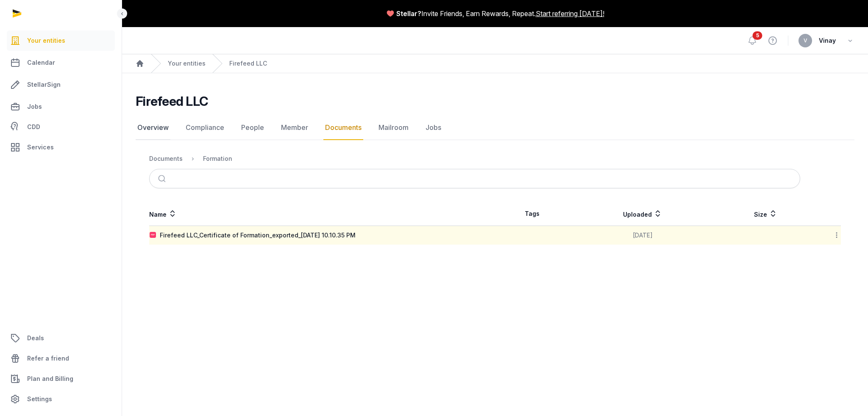  Describe the element at coordinates (61, 359) in the screenshot. I see `a: Refer a friend` at that location.